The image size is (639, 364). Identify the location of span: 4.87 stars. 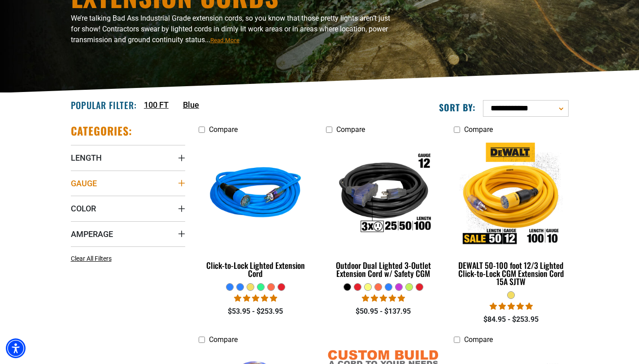
(256, 298).